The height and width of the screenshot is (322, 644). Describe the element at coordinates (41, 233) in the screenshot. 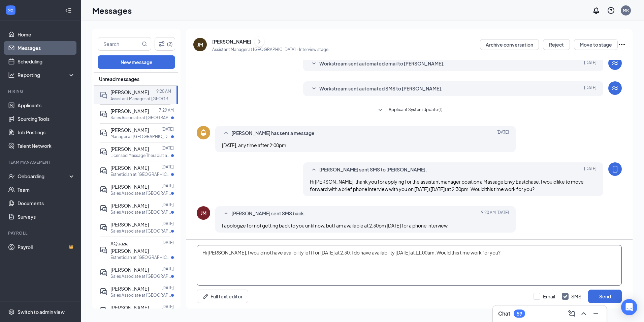

I see `div: Payroll` at that location.